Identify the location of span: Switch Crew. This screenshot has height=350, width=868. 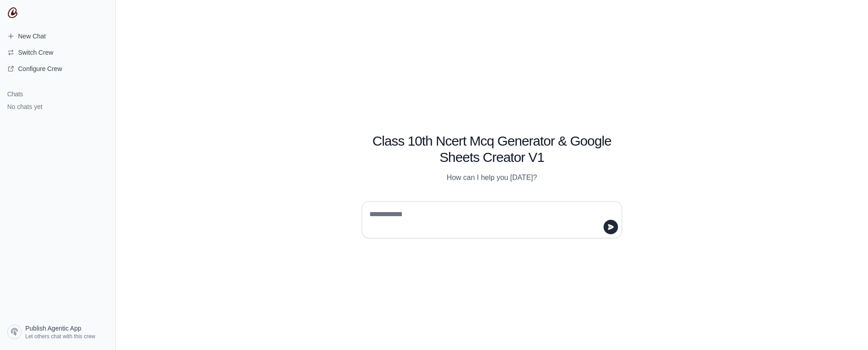
(36, 53).